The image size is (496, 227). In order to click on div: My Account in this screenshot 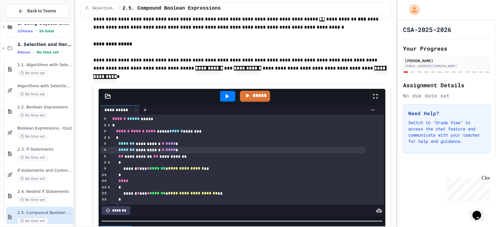, I will do `click(412, 10)`.